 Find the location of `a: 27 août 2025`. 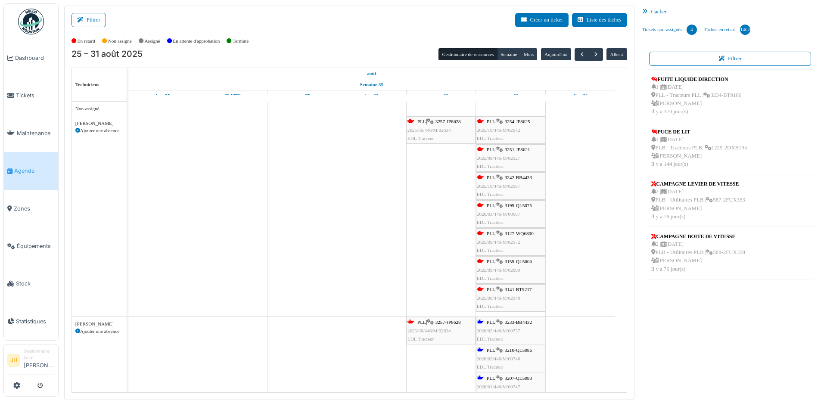

a: 27 août 2025 is located at coordinates (302, 96).